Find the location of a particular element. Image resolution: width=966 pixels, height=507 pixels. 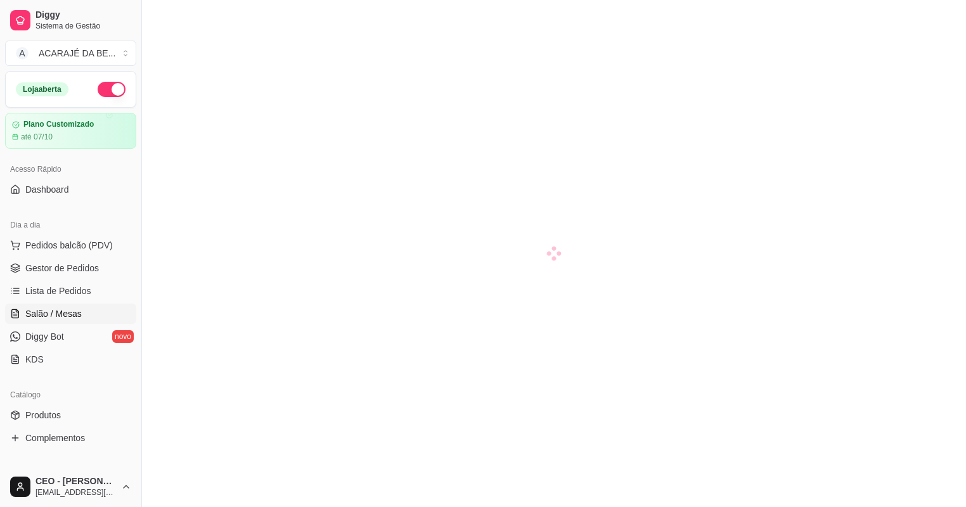

article: até 07/10 is located at coordinates (37, 137).